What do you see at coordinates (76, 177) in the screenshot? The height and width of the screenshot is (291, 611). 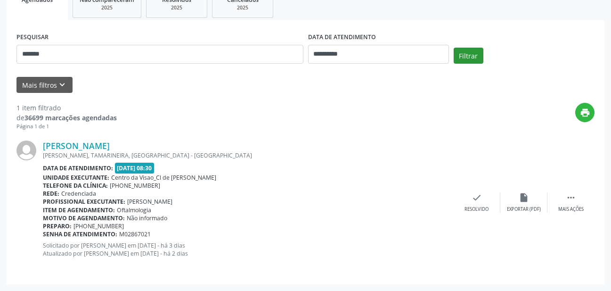 I see `b: Unidade executante:` at bounding box center [76, 177].